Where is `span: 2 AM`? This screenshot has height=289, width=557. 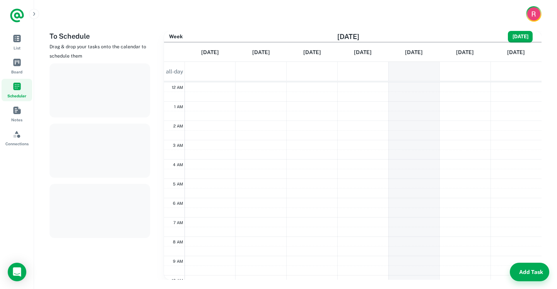 span: 2 AM is located at coordinates (178, 126).